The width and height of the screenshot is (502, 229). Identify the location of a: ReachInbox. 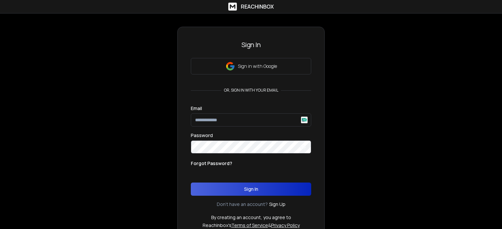
(251, 7).